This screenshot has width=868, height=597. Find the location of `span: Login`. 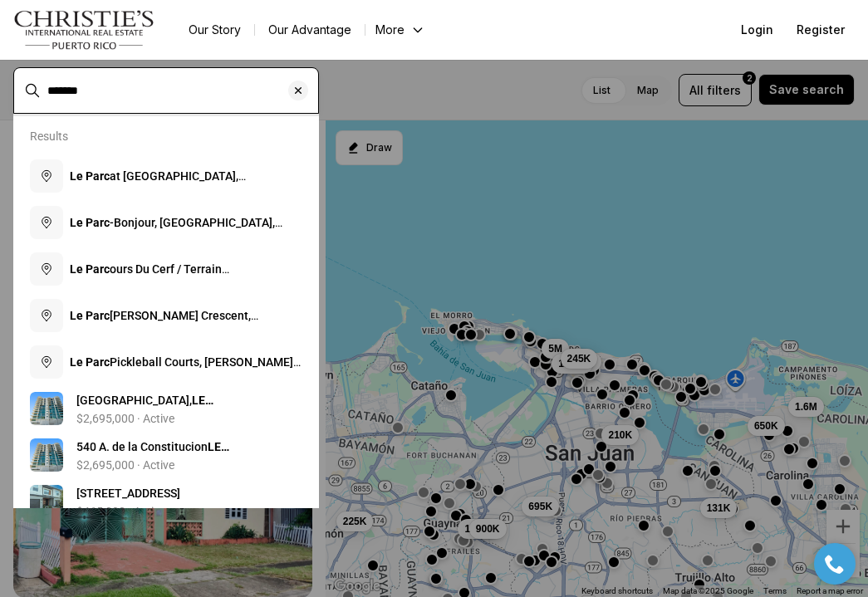

span: Login is located at coordinates (757, 30).